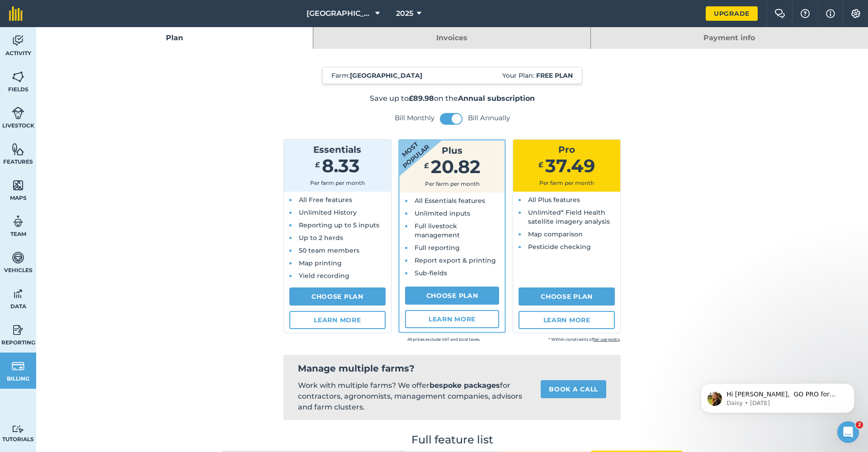 The width and height of the screenshot is (868, 452). I want to click on img: Profile image for Daisy, so click(27, 34).